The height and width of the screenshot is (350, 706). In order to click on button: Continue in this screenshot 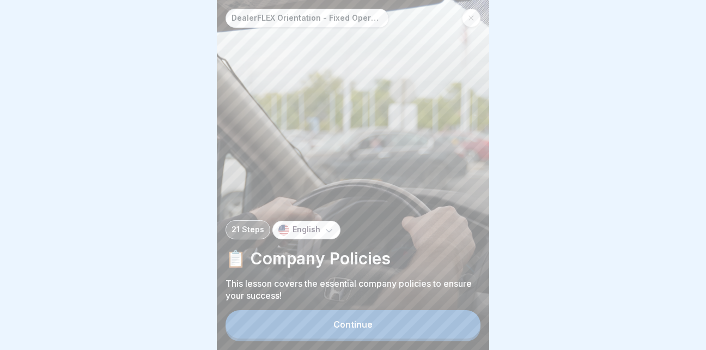, I will do `click(353, 324)`.